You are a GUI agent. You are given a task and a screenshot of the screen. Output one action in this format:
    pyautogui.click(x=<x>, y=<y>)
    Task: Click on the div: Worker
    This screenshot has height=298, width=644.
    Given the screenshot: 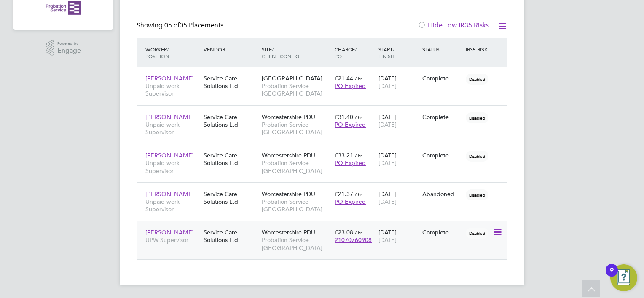 What is the action you would take?
    pyautogui.click(x=172, y=53)
    